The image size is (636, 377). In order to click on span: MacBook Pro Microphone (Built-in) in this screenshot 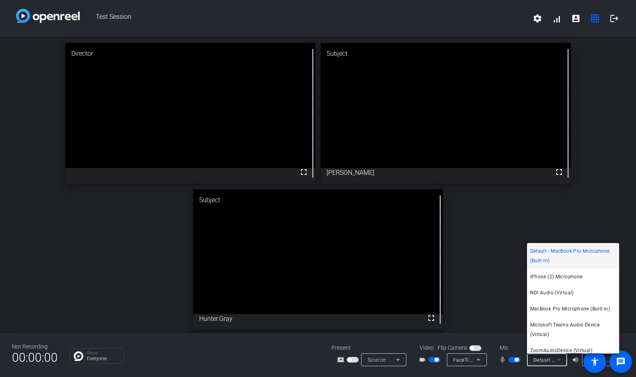, I will do `click(570, 309)`.